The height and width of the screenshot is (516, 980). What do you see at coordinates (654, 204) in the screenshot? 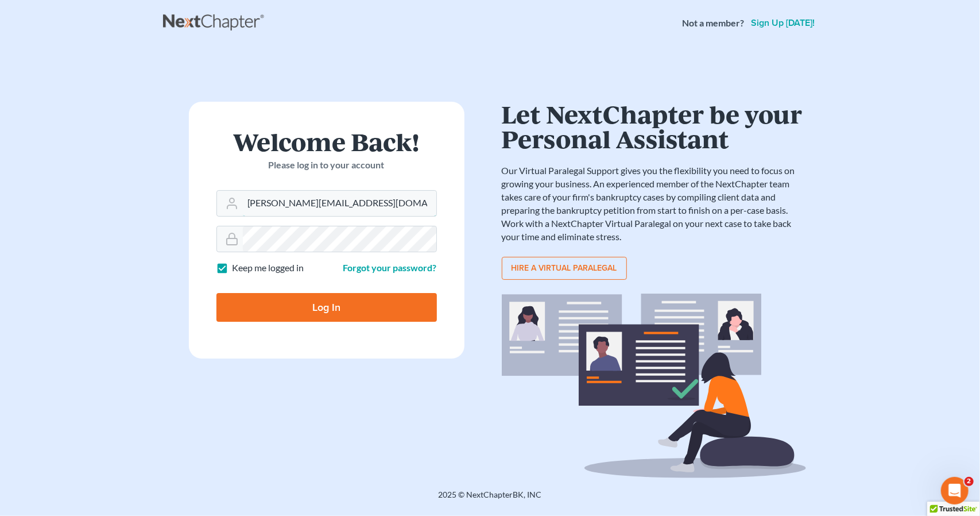
I see `p: Our Virtual Paralegal Support gives you the flexibility you need to focus on growing your busines...` at bounding box center [654, 204].